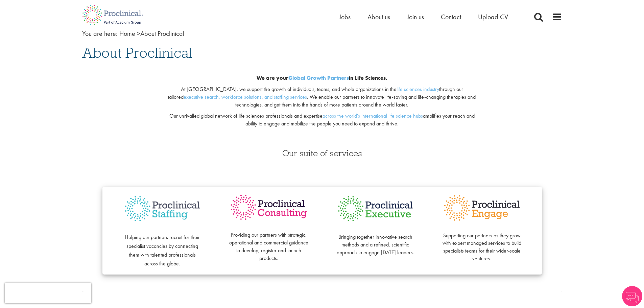  What do you see at coordinates (321, 120) in the screenshot?
I see `p: Our unrivalled global network of life sciences professionals and expertise amplifies your reach a...` at bounding box center [321, 120].